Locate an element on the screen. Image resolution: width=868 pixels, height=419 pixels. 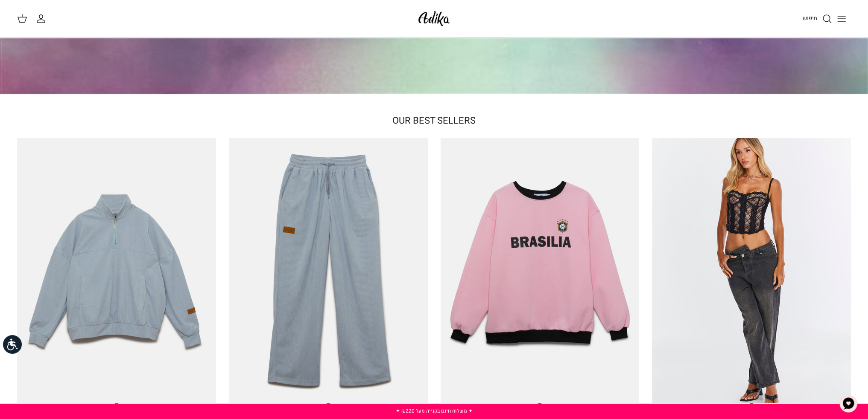
a: סווטשירט Brazilian Kid is located at coordinates (540, 276).